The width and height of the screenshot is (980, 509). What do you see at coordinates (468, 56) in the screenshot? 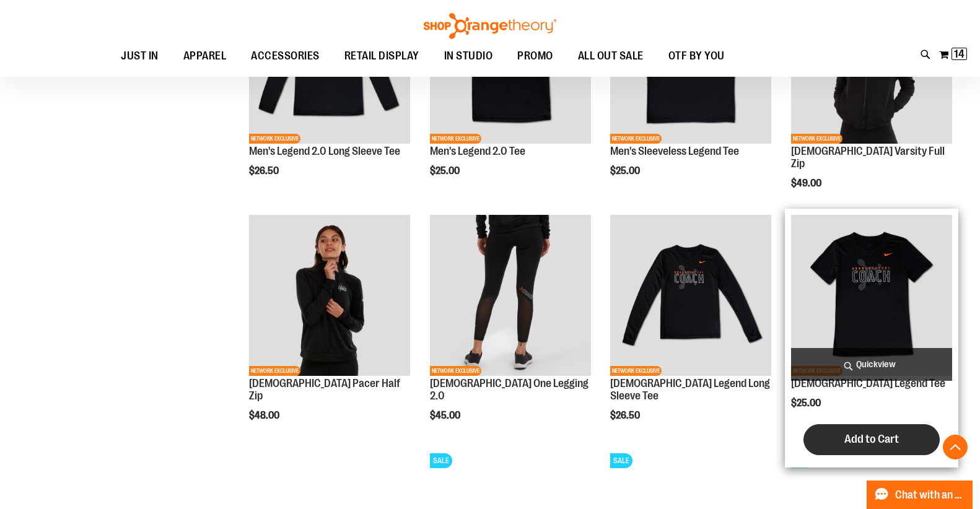
I see `span: IN STUDIO` at bounding box center [468, 56].